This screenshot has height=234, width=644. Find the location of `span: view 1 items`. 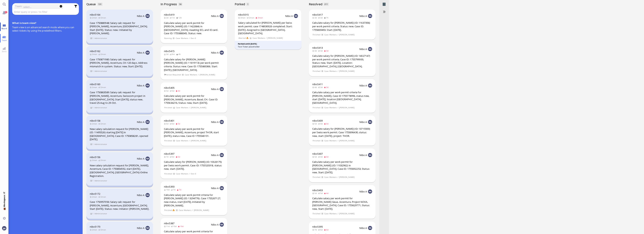

span: view 1 items is located at coordinates (92, 214).